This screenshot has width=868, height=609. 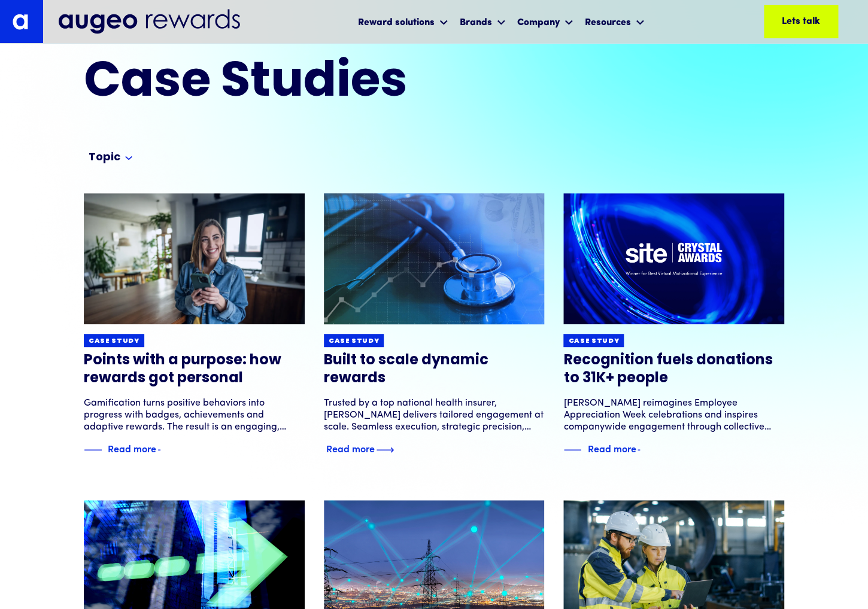 I want to click on h3: Recognition fuels donations to 31K+ people, so click(x=673, y=370).